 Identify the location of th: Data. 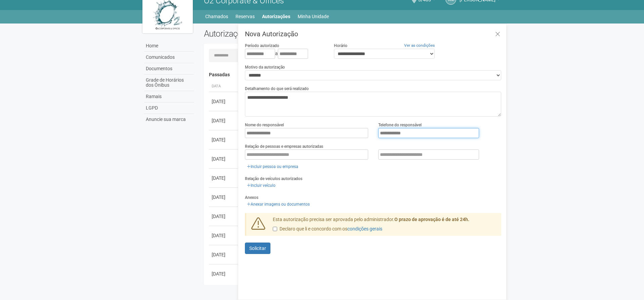
(224, 86).